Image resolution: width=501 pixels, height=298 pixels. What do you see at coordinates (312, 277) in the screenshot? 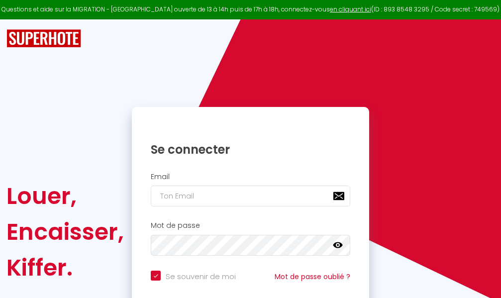
I see `a: Mot de passe oublié ?` at bounding box center [312, 277].